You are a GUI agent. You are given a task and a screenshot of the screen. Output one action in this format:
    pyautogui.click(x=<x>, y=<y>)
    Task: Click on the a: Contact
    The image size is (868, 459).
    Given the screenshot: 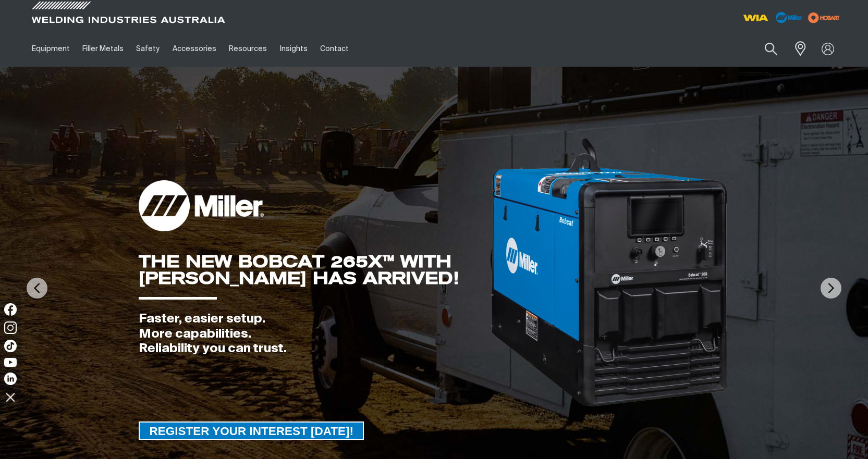 What is the action you would take?
    pyautogui.click(x=334, y=48)
    